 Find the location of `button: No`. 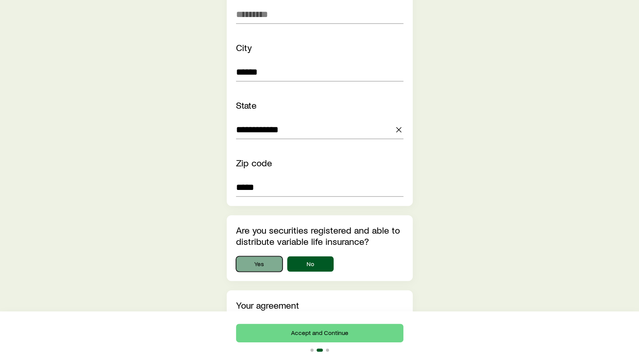

button: No is located at coordinates (311, 264).